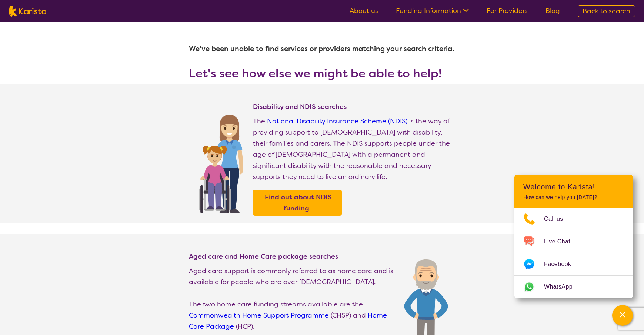 This screenshot has width=644, height=335. What do you see at coordinates (297, 203) in the screenshot?
I see `a: Find out about NDIS funding` at bounding box center [297, 203].